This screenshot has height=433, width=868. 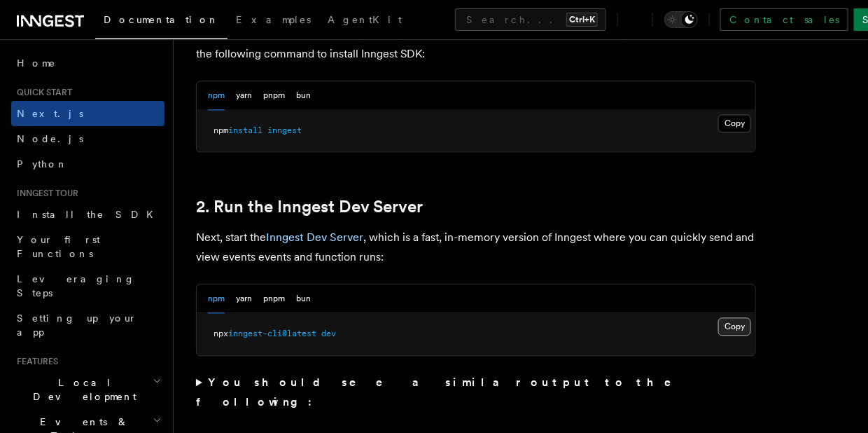 I want to click on span: Quick start, so click(x=41, y=92).